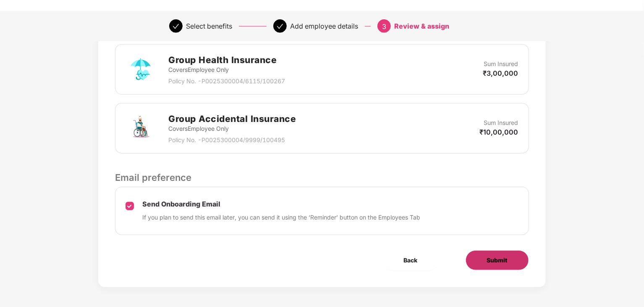  I want to click on p: ₹3,00,000, so click(501, 73).